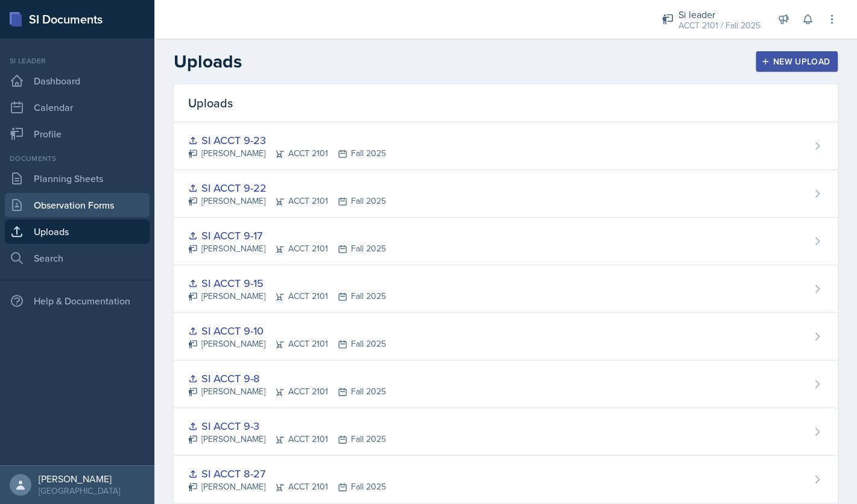  Describe the element at coordinates (287, 283) in the screenshot. I see `div: SI ACCT 9-15` at that location.